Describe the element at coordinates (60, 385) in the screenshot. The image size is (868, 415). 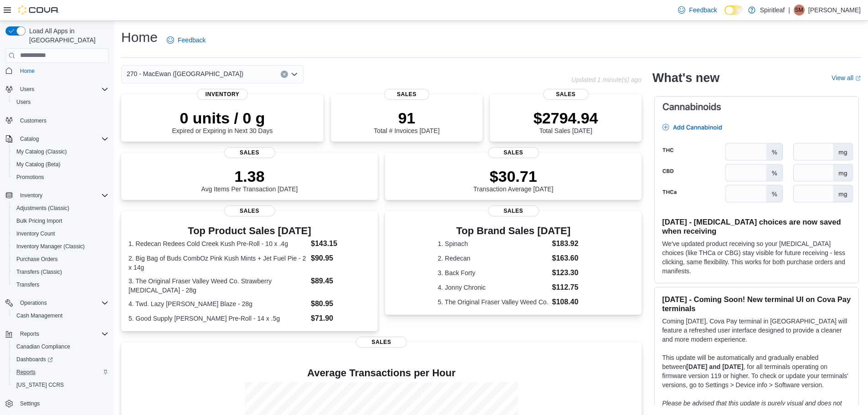
I see `span: Washington CCRS` at that location.